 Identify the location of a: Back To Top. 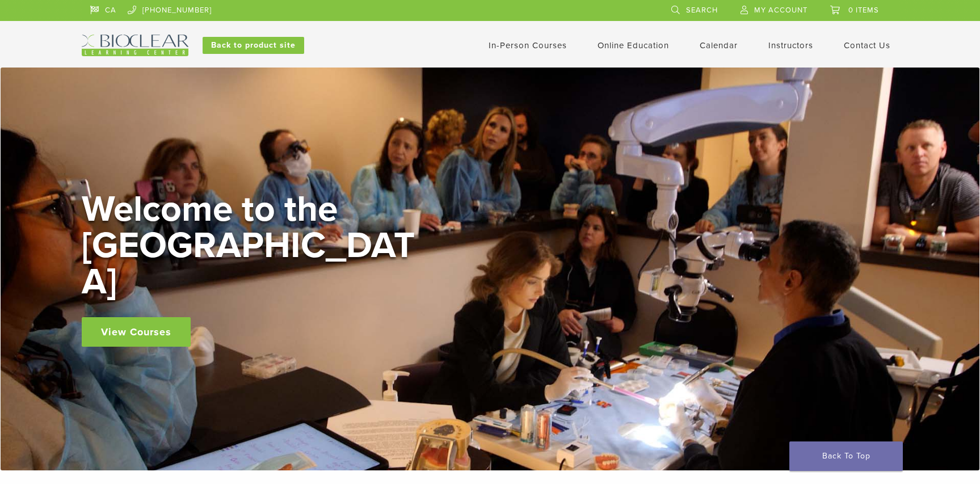
(846, 456).